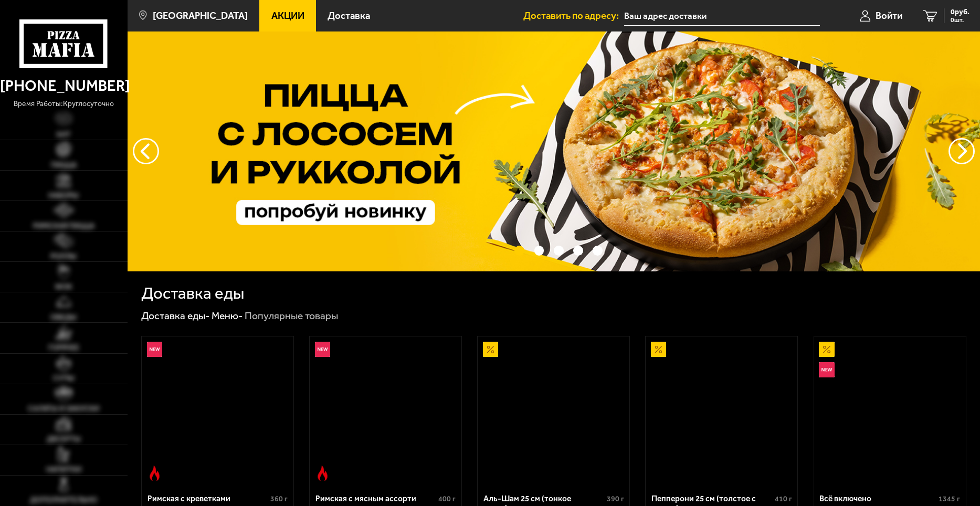 The height and width of the screenshot is (506, 980). Describe the element at coordinates (64, 135) in the screenshot. I see `span: Хит` at that location.